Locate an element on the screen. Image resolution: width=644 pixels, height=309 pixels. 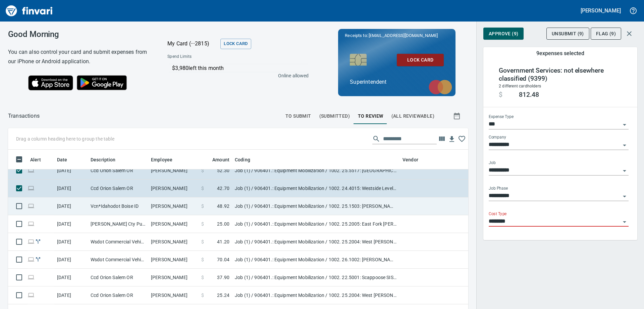
button: Lock Card is located at coordinates (421, 60).